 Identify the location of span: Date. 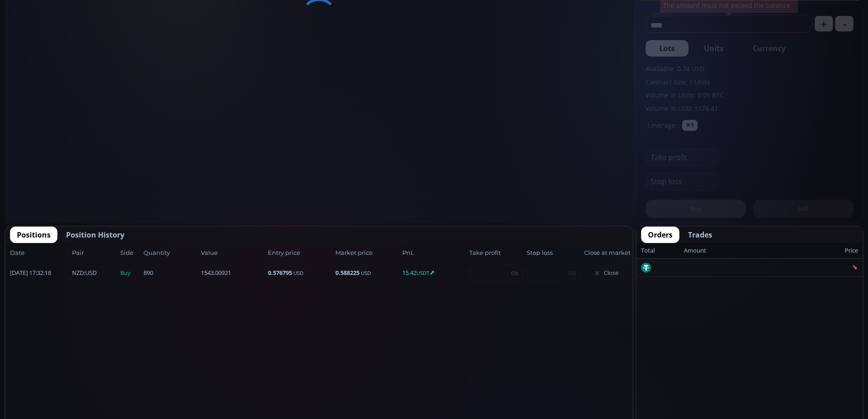
(39, 253).